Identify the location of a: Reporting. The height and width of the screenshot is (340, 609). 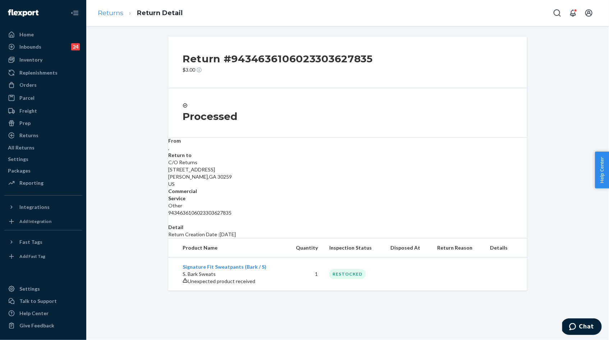
(43, 183).